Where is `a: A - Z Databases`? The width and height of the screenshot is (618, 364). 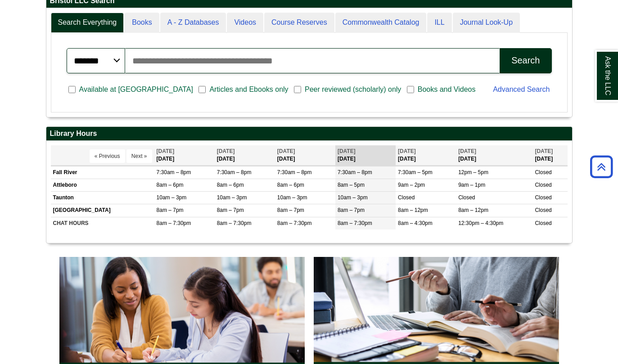 a: A - Z Databases is located at coordinates (193, 22).